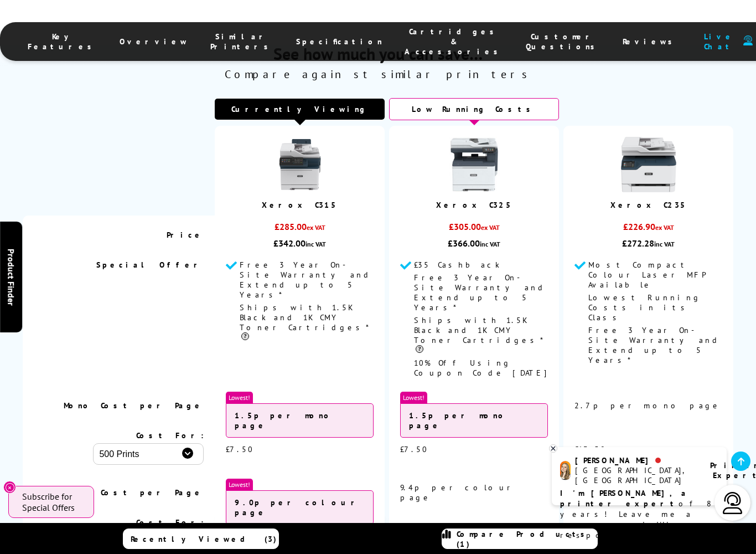 The image size is (756, 554). What do you see at coordinates (474, 109) in the screenshot?
I see `div: Low Running Costs` at bounding box center [474, 109].